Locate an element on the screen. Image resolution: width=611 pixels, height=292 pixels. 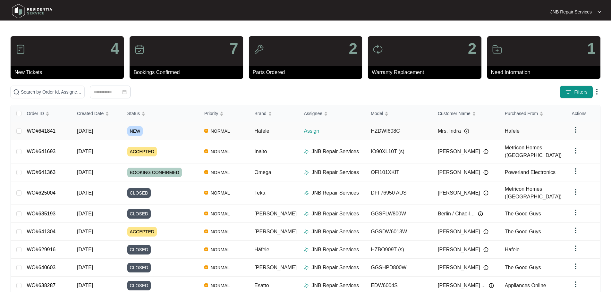
td: GGSFLW800W is located at coordinates (399, 214).